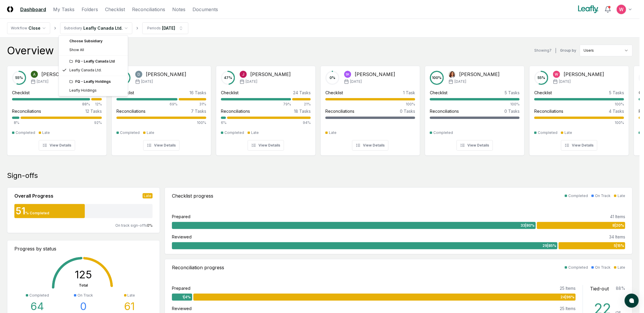 This screenshot has width=644, height=313. What do you see at coordinates (97, 61) in the screenshot?
I see `div: FQ - Leafly Canada Ltd` at bounding box center [97, 61].